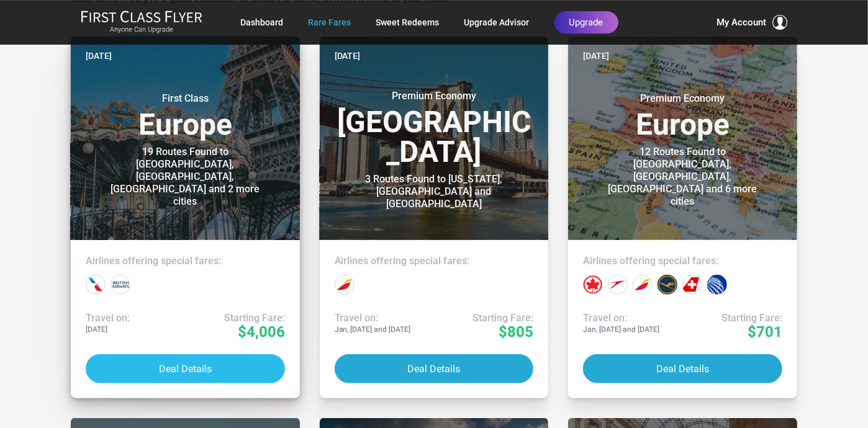 The image size is (868, 428). Describe the element at coordinates (667, 285) in the screenshot. I see `div: Lufthansa` at that location.